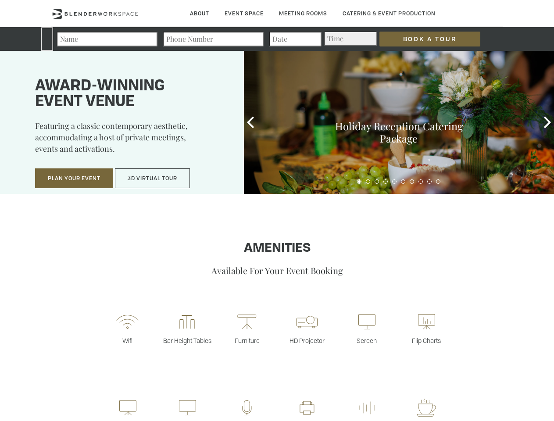 The height and width of the screenshot is (421, 554). I want to click on input: Date, so click(295, 39).